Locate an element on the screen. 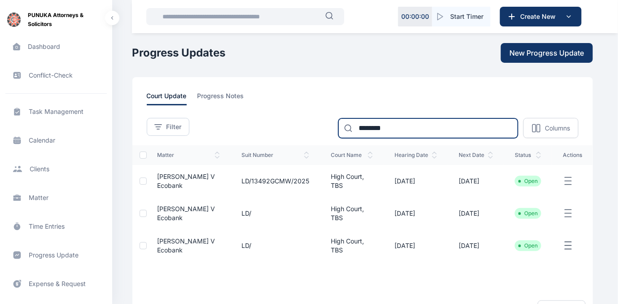 The image size is (618, 304). a: dashboard is located at coordinates (56, 47).